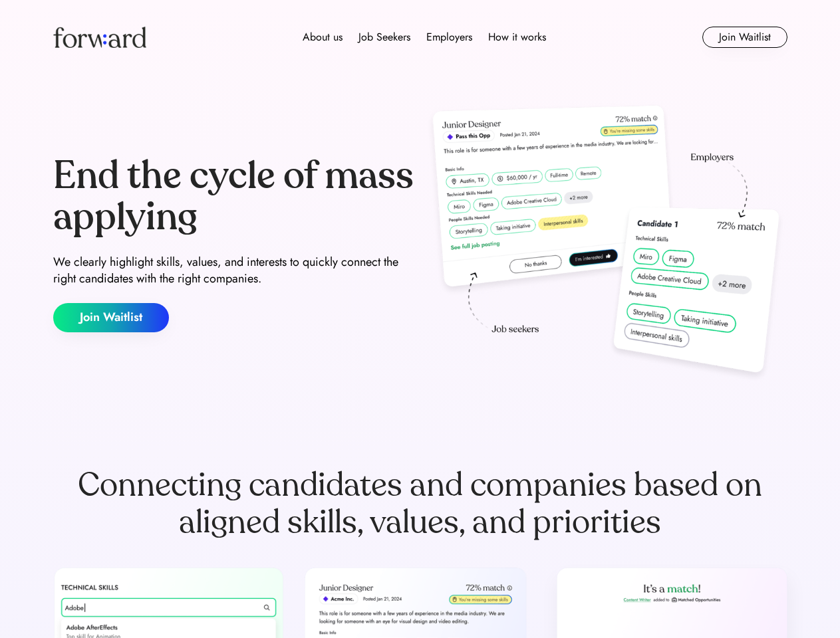 This screenshot has width=840, height=638. I want to click on div: About us, so click(323, 38).